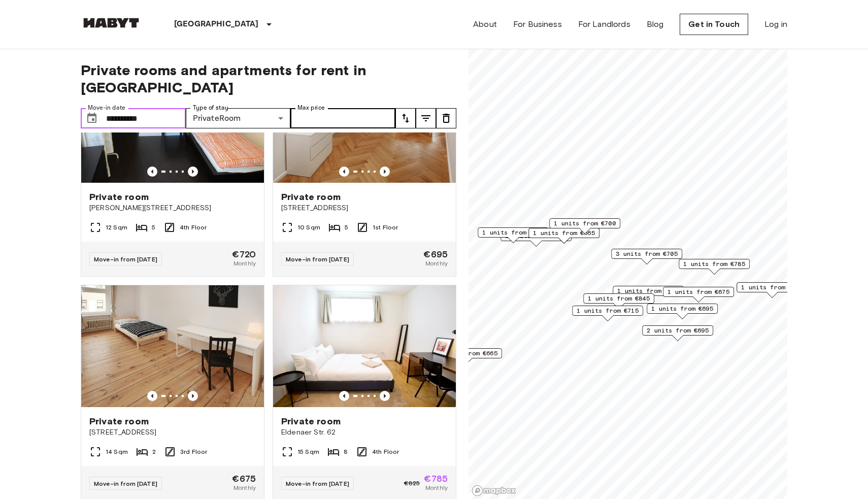 The image size is (868, 499). Describe the element at coordinates (604, 24) in the screenshot. I see `a: For Landlords` at that location.